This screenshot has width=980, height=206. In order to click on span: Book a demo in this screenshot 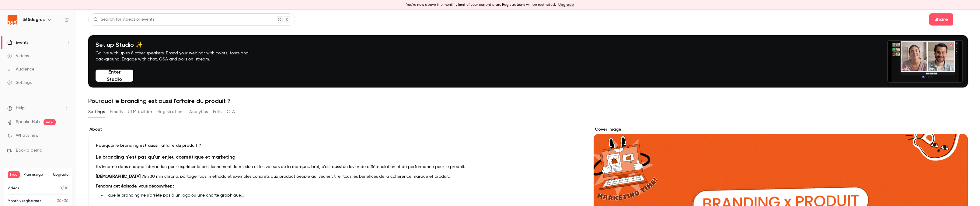, I will do `click(29, 150)`.